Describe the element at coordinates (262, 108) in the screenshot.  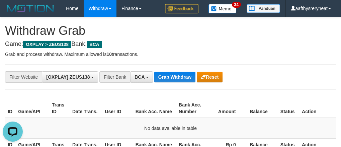
I see `th: Balance` at that location.